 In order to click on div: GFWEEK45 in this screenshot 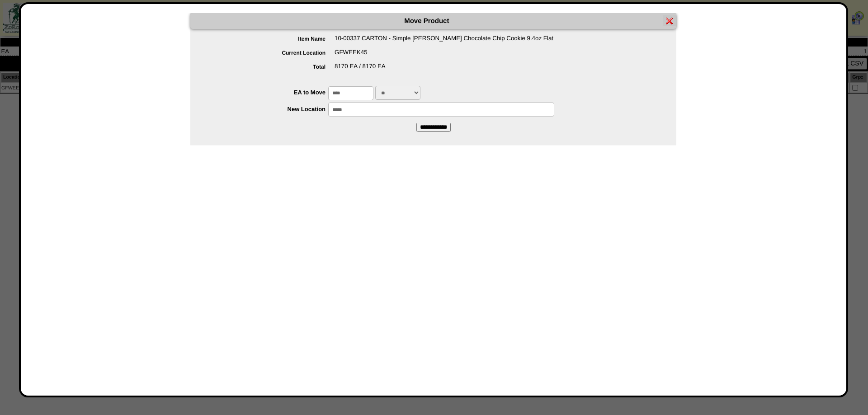, I will do `click(442, 56)`.